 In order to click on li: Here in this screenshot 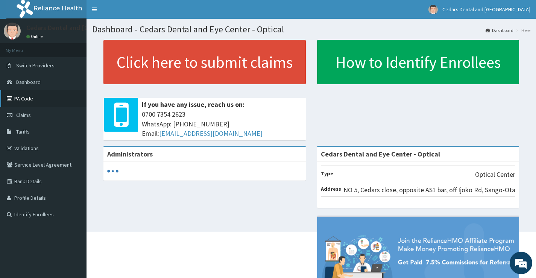, I will do `click(522, 30)`.